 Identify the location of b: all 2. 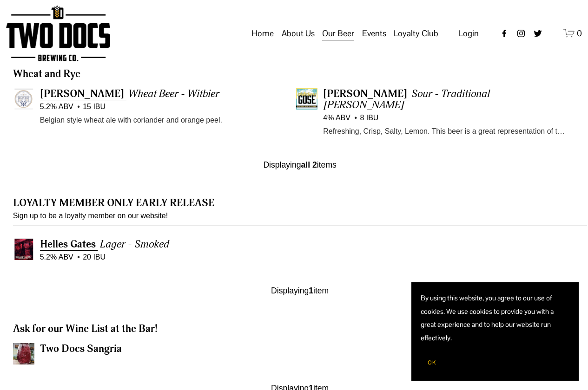
(309, 165).